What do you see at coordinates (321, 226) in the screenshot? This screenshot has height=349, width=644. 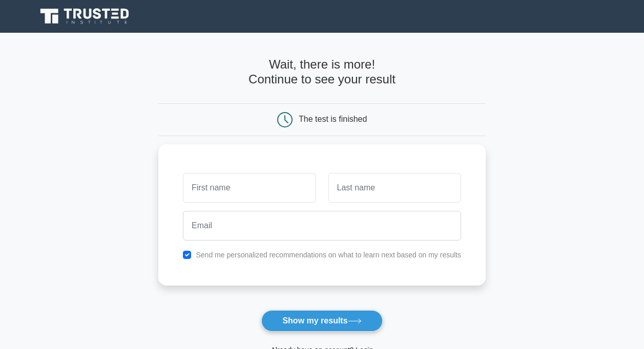 I see `input: Email` at bounding box center [321, 226].